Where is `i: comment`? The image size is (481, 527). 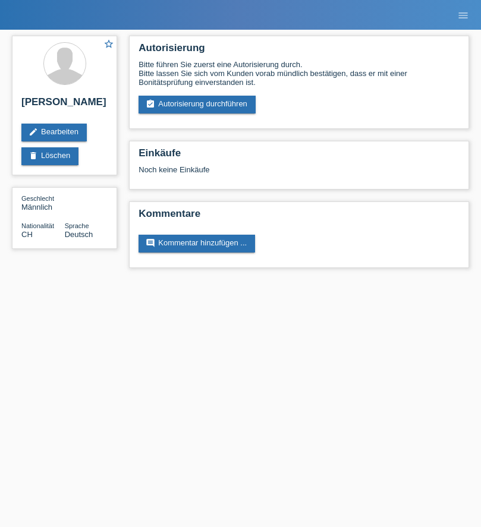
i: comment is located at coordinates (150, 243).